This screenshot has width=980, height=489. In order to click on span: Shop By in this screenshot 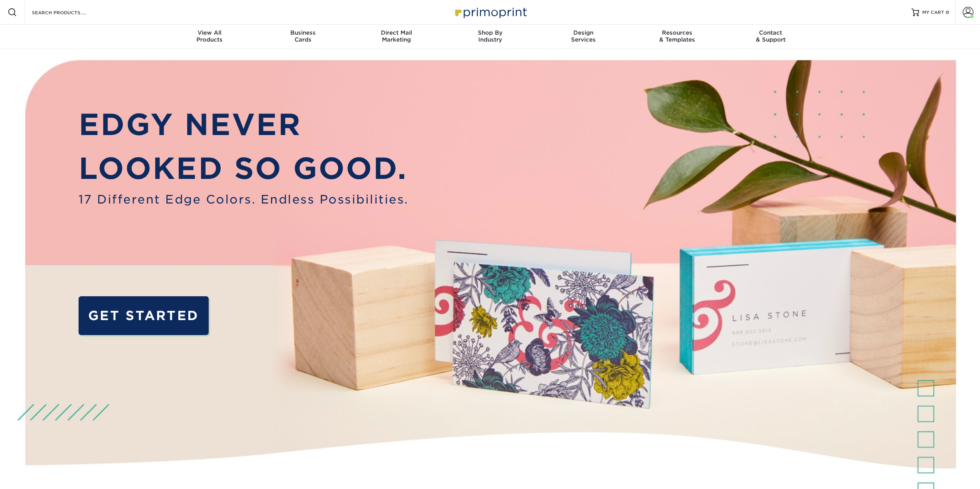, I will do `click(490, 33)`.